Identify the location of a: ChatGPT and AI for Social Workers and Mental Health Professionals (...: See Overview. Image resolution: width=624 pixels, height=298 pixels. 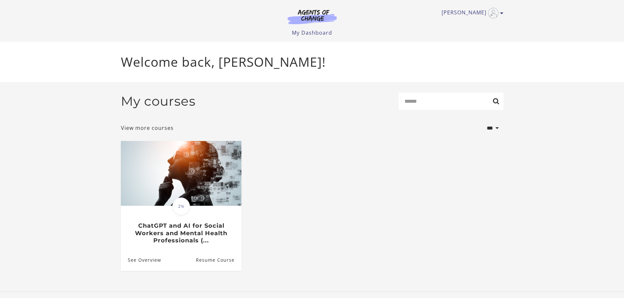
(141, 260).